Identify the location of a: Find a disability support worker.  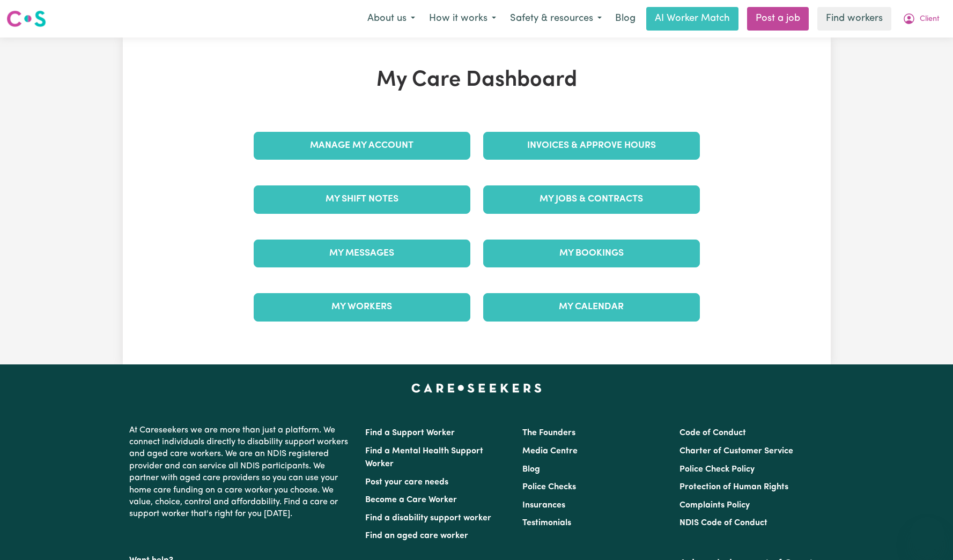
(427, 518).